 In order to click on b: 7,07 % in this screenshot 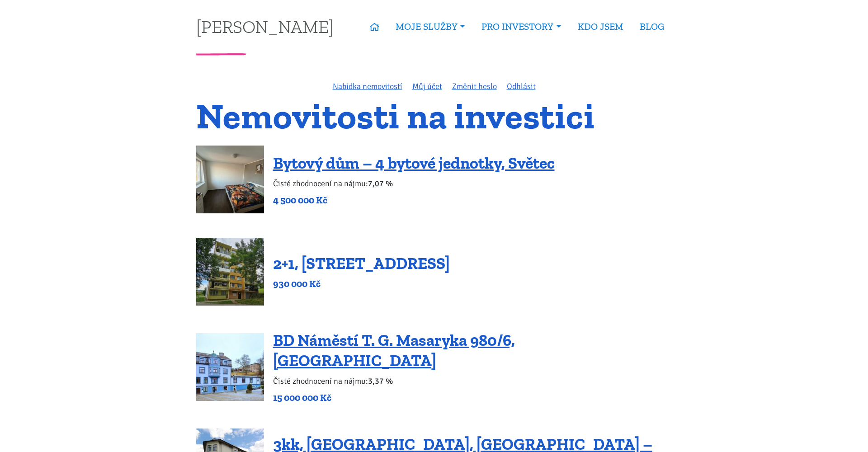, I will do `click(380, 183)`.